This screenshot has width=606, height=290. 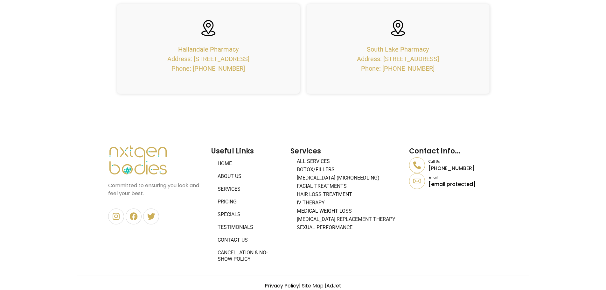 I want to click on a: Contact Us, so click(x=247, y=240).